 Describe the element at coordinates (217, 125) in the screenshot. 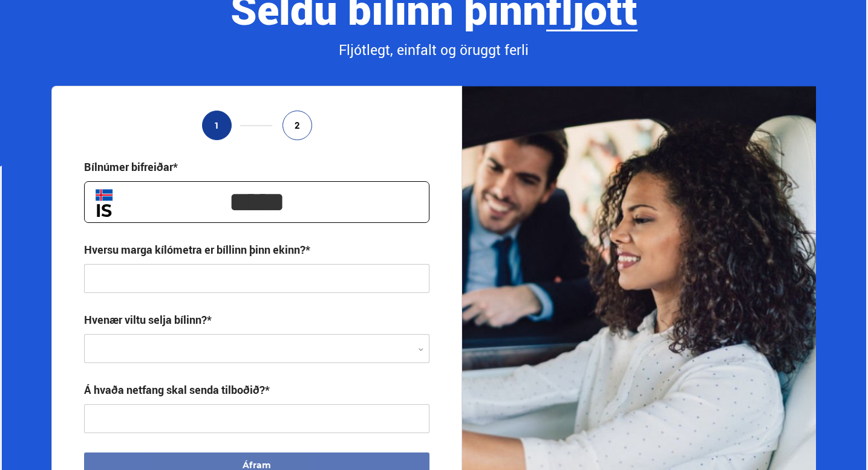

I see `span: 1` at that location.